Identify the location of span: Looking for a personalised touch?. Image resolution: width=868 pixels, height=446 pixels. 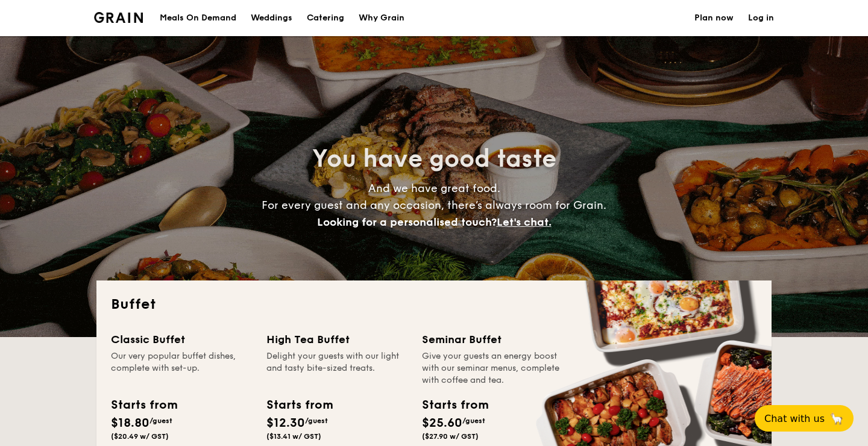
(407, 222).